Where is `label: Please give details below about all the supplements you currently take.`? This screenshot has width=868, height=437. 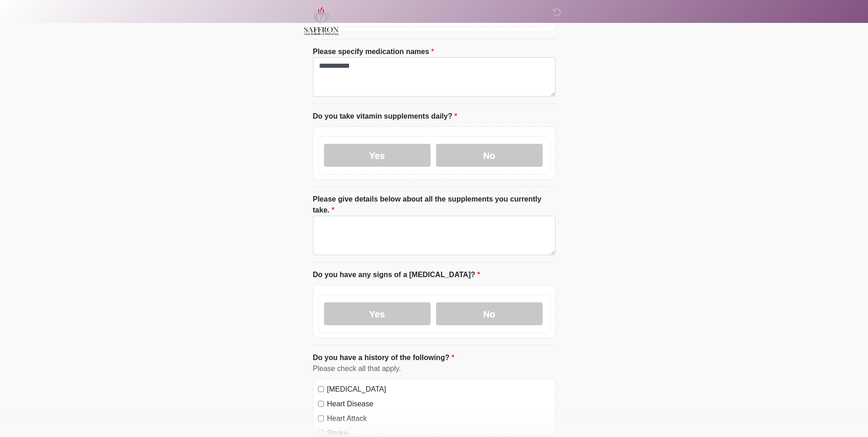 label: Please give details below about all the supplements you currently take. is located at coordinates (434, 205).